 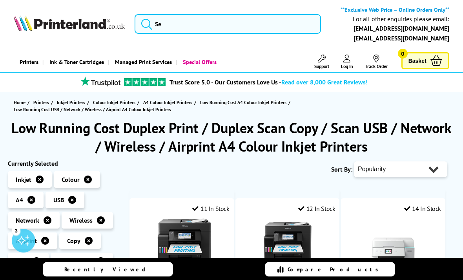 I want to click on span: Scan, so click(x=22, y=261).